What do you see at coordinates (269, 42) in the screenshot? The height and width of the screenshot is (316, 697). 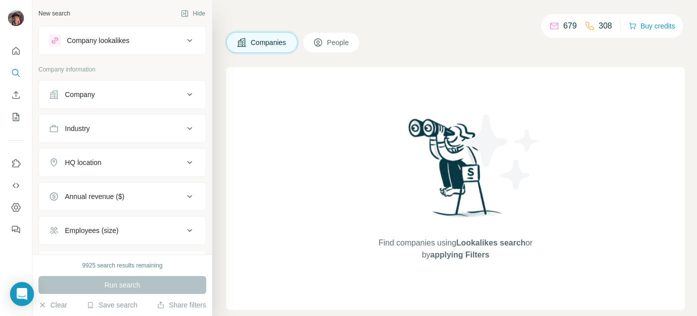 I see `span: Companies` at bounding box center [269, 42].